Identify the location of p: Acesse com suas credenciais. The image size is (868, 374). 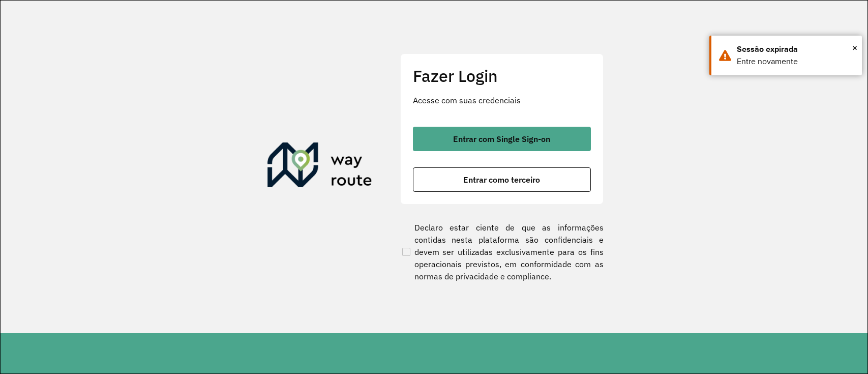
(502, 101).